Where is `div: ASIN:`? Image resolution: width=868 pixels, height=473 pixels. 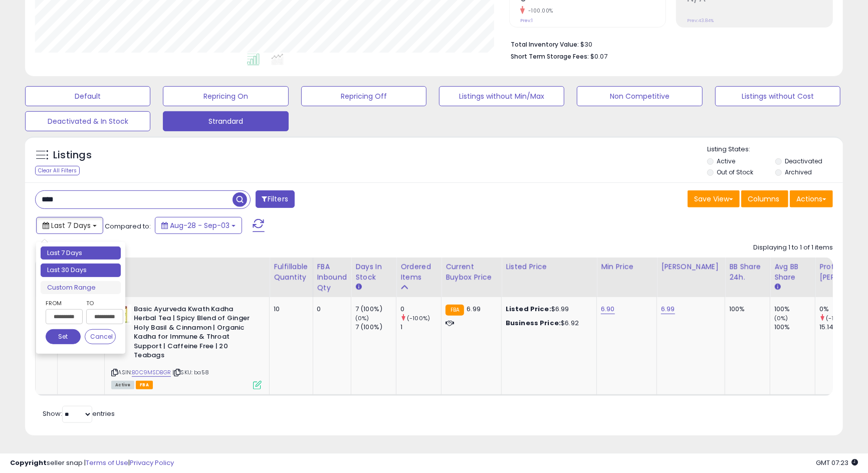
div: ASIN: is located at coordinates (187, 346).